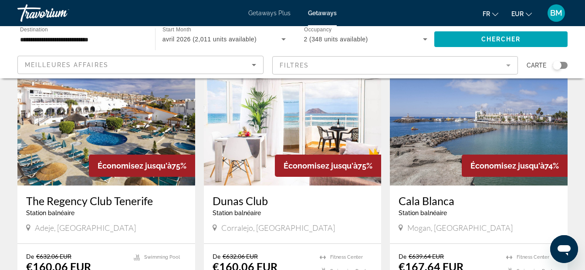  I want to click on span: BM, so click(556, 13).